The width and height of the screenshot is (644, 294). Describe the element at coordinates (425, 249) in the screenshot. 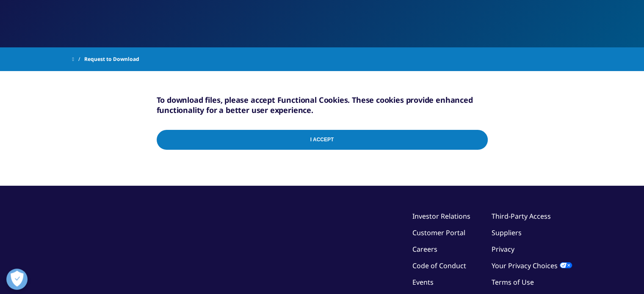

I see `a: Careers` at that location.